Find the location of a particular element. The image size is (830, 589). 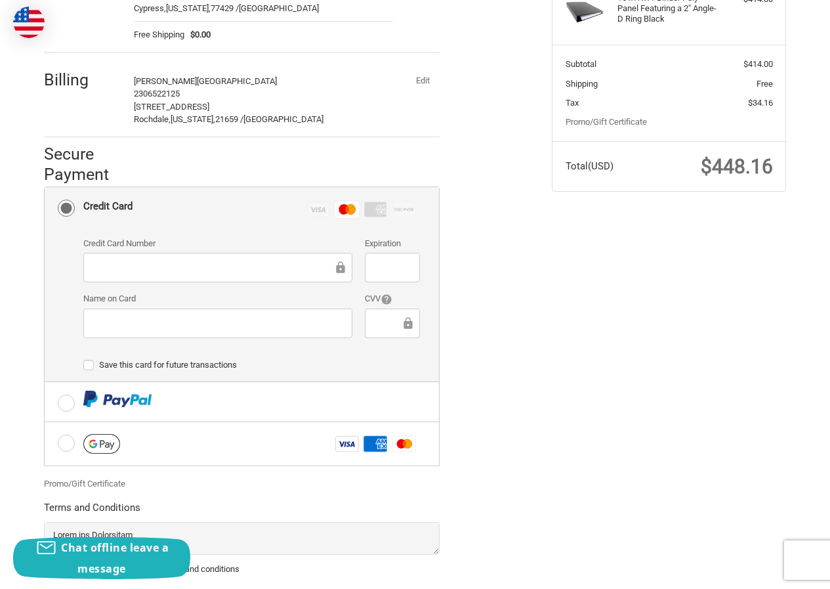

button: Chat offline leave a message is located at coordinates (102, 558).